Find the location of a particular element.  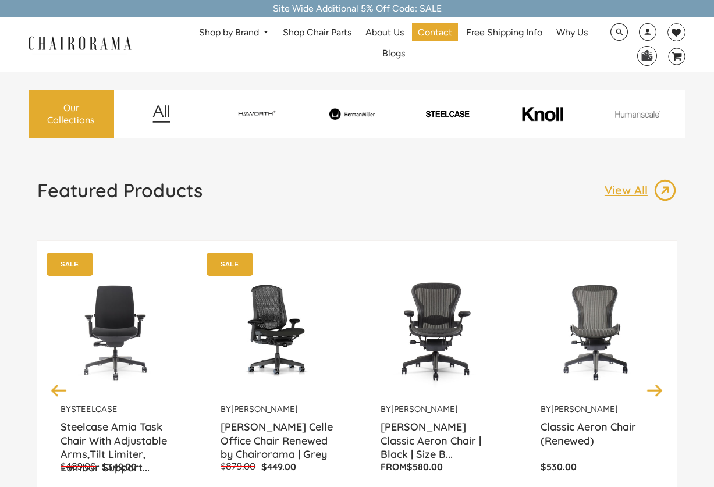

nav: DesktopNavigation is located at coordinates (393, 45).